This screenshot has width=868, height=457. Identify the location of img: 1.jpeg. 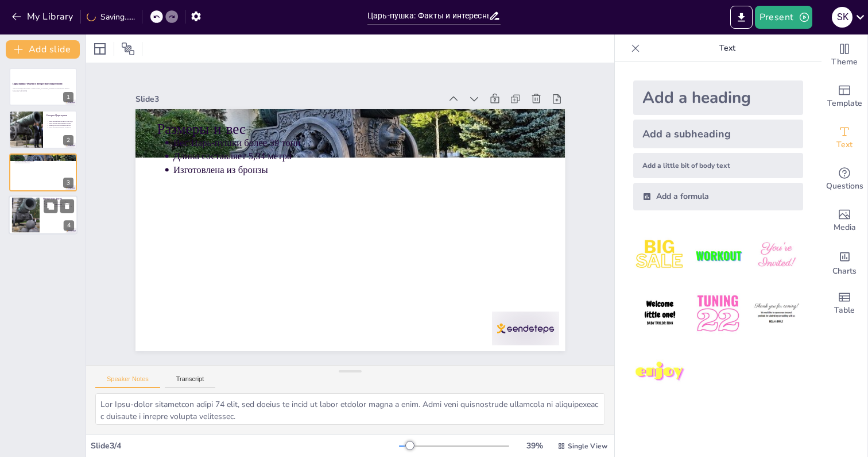
(660, 255).